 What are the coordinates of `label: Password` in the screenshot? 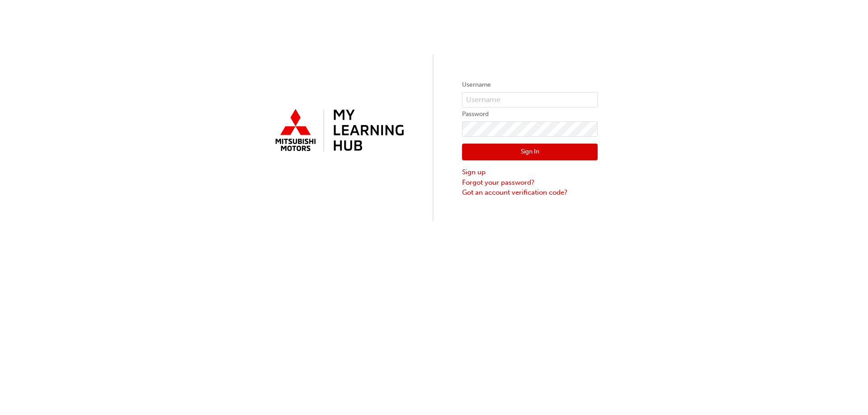 It's located at (530, 114).